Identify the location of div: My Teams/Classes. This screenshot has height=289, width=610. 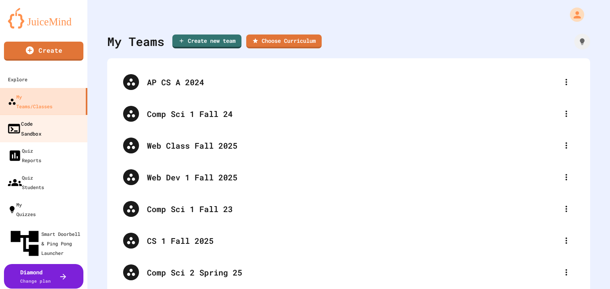
(30, 102).